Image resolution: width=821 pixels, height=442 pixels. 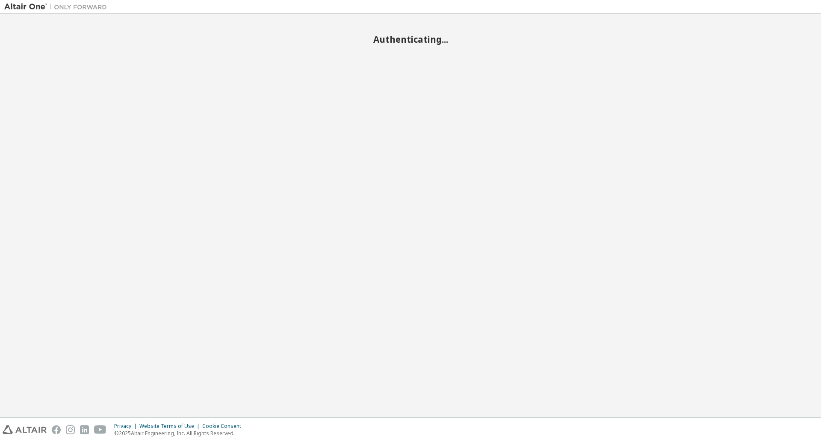 I want to click on div: Website Terms of Use, so click(x=171, y=427).